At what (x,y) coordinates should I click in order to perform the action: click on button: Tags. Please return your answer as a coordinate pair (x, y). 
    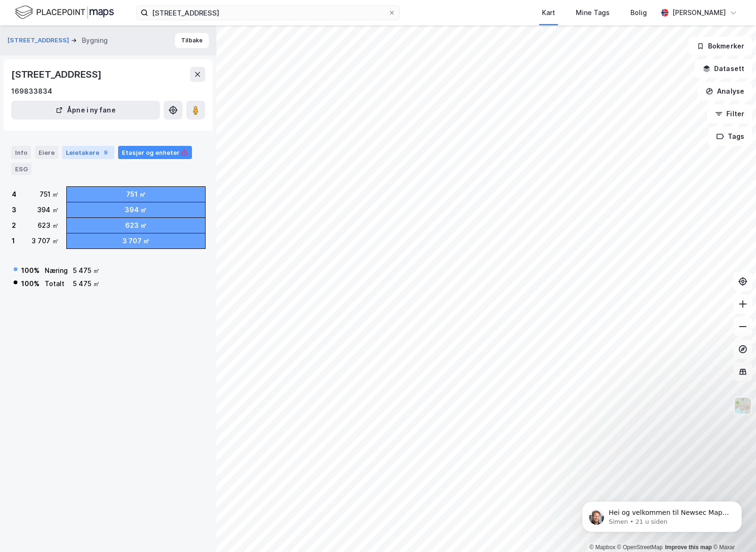
    Looking at the image, I should click on (731, 137).